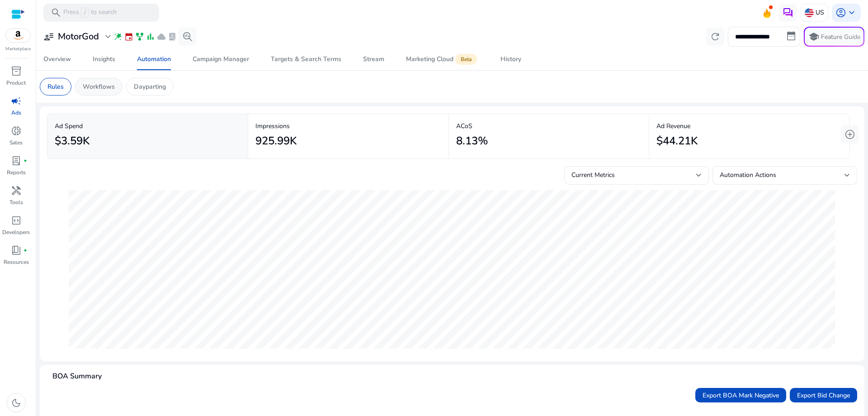 The height and width of the screenshot is (416, 868). I want to click on p: Feature Guide, so click(841, 37).